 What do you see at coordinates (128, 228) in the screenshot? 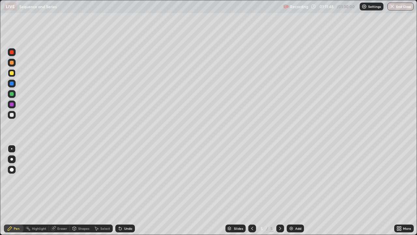
I see `div: Undo` at bounding box center [128, 228].